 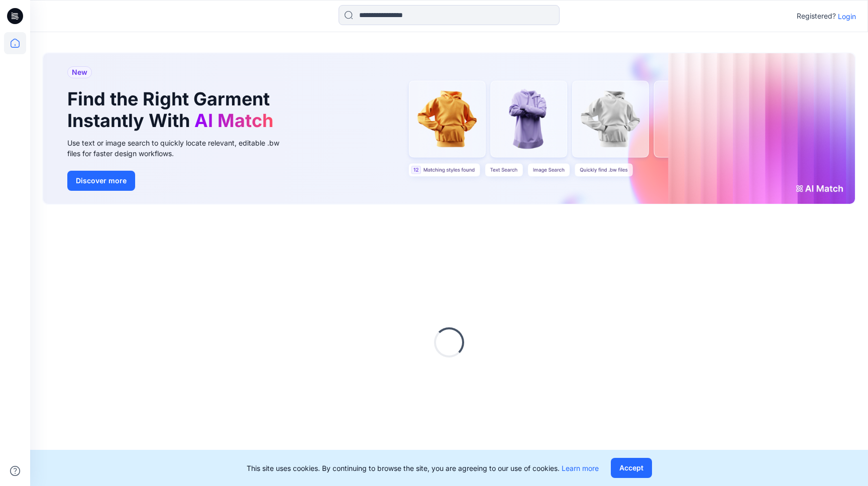 What do you see at coordinates (181, 148) in the screenshot?
I see `div: Use text or image search to quickly locate relevant, editable .bw files for faster design workflows.` at bounding box center [181, 148].